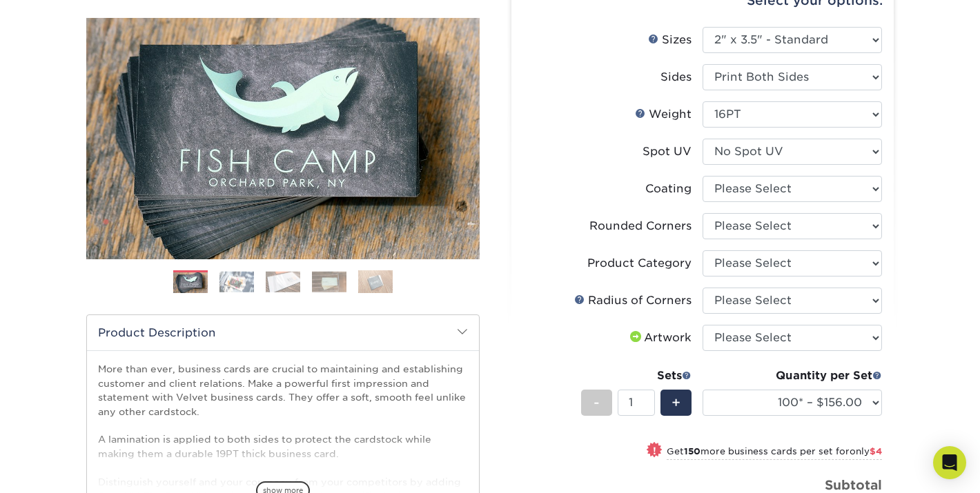  Describe the element at coordinates (866, 451) in the screenshot. I see `span: only` at that location.